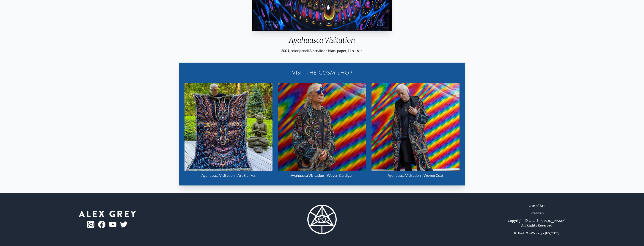 The height and width of the screenshot is (246, 644). I want to click on img: youtube-logo.png, so click(113, 224).